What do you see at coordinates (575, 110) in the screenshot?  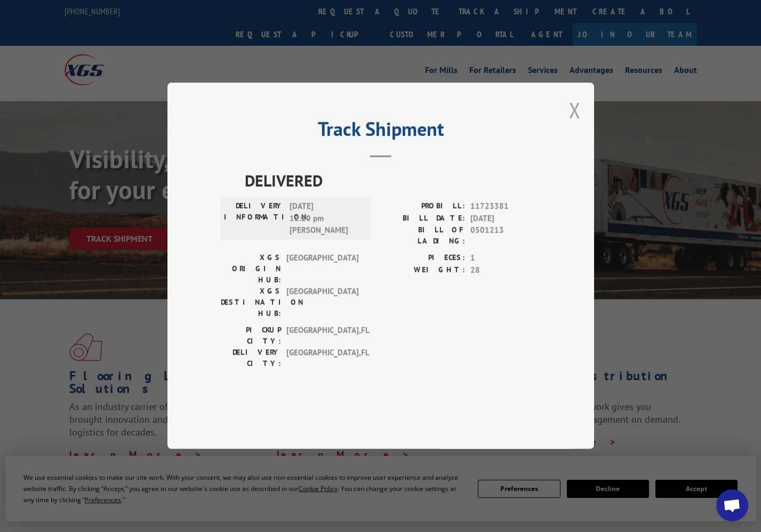 I see `button: Close modal` at bounding box center [575, 110].